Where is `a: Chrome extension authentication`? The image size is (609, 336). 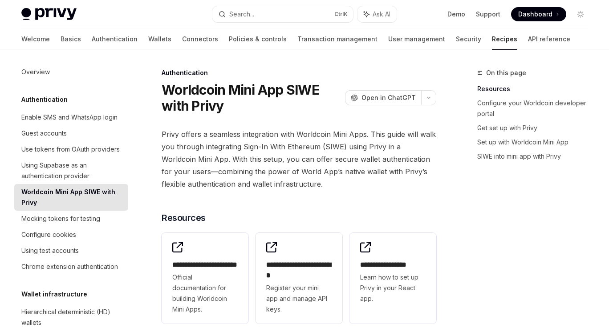 a: Chrome extension authentication is located at coordinates (71, 267).